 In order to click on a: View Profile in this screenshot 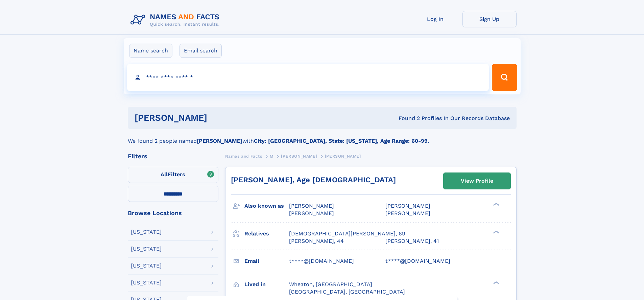, I will do `click(477, 181)`.